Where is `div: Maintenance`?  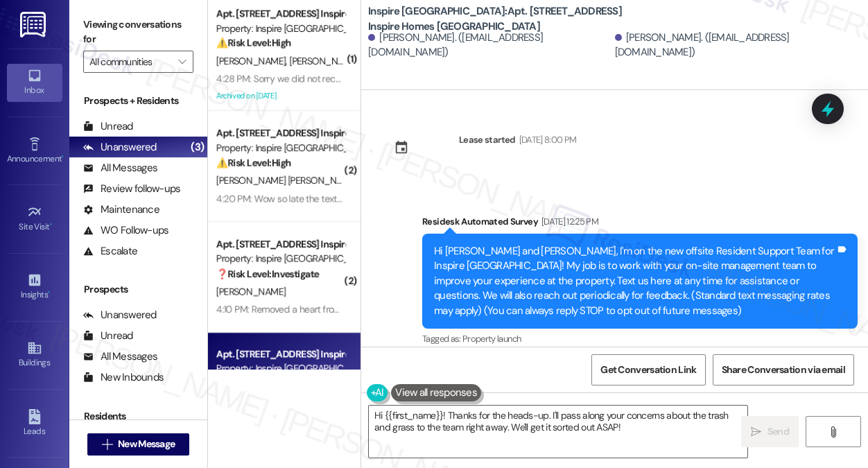 div: Maintenance is located at coordinates (121, 209).